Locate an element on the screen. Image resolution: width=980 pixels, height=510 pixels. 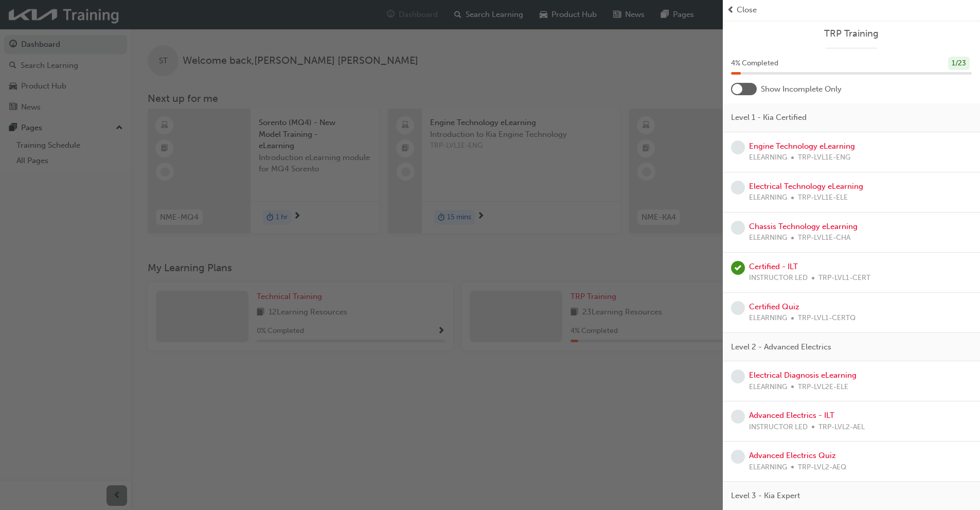
button: prev-iconClose is located at coordinates (852, 10).